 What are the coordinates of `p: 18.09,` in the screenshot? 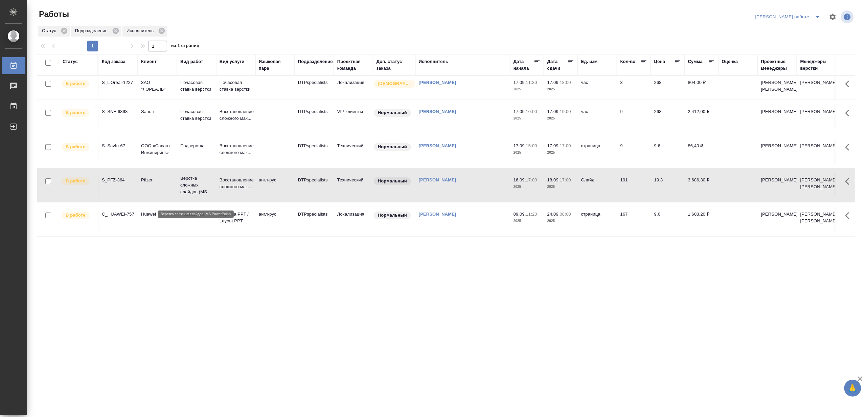 It's located at (553, 180).